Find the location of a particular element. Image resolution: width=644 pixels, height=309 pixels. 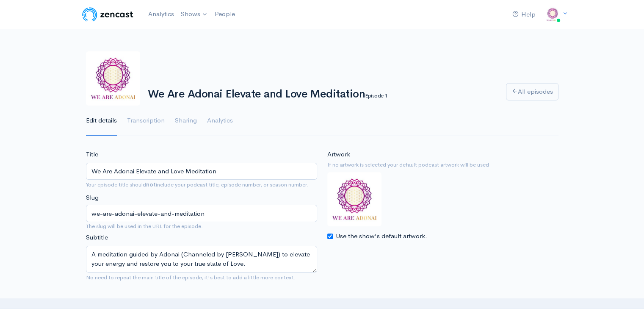

small: If no artwork is selected your default podcast artwork will be used is located at coordinates (443, 165).